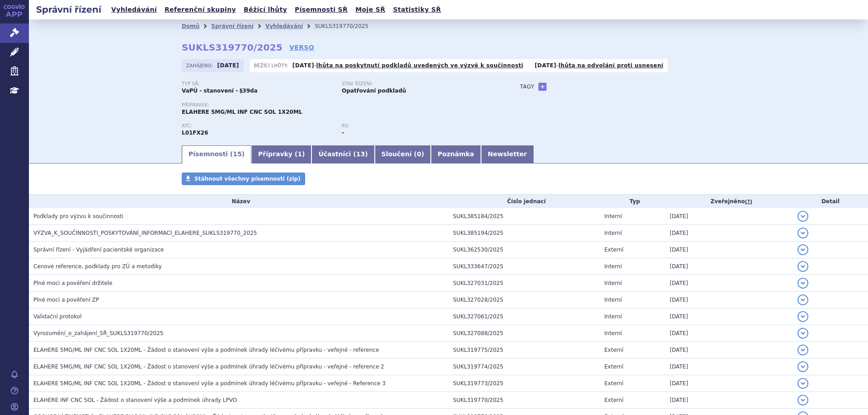  I want to click on a: Přípravky (1), so click(281, 154).